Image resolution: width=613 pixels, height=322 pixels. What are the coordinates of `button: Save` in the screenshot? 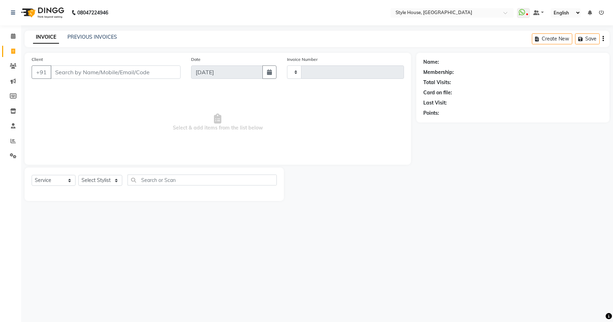 It's located at (588, 39).